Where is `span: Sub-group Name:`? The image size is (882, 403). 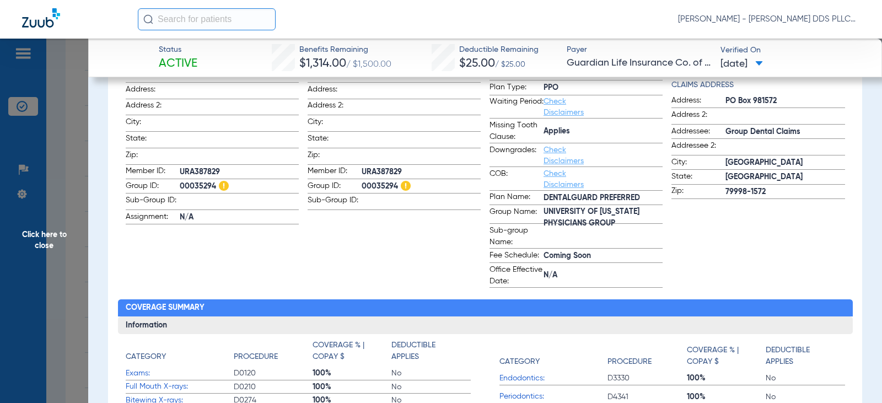 span: Sub-group Name: is located at coordinates (516, 236).